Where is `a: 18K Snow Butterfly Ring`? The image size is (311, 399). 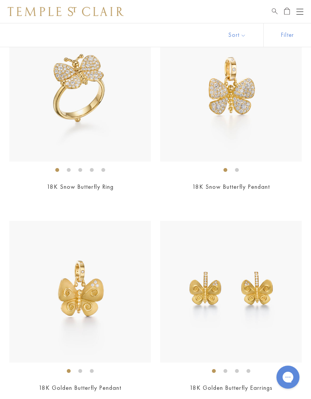 a: 18K Snow Butterfly Ring is located at coordinates (80, 187).